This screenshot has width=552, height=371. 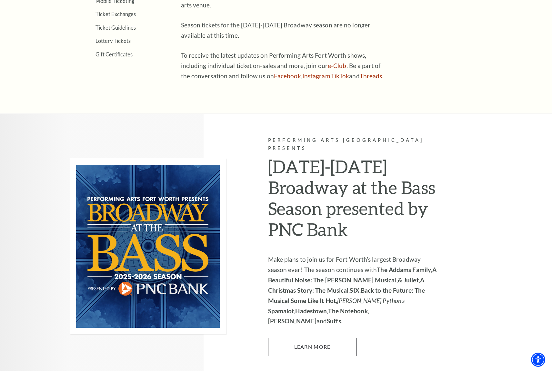 What do you see at coordinates (346, 295) in the screenshot?
I see `strong: Back to the Future: The Musical` at bounding box center [346, 295].